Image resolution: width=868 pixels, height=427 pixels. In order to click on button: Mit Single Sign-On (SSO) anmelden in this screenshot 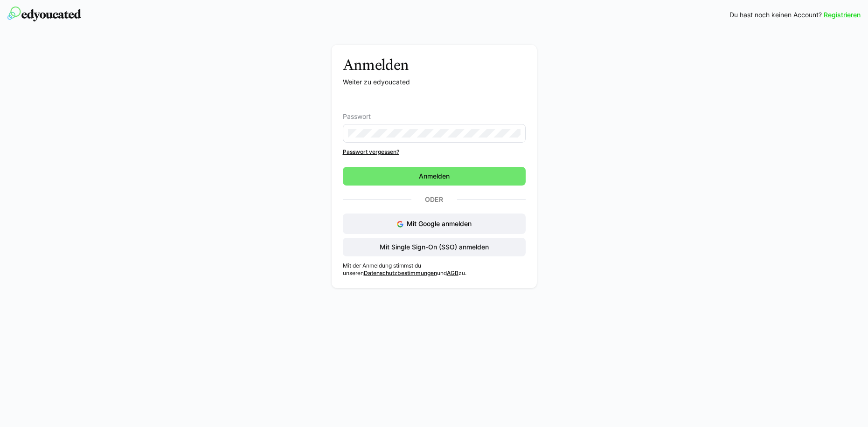, I will do `click(434, 247)`.